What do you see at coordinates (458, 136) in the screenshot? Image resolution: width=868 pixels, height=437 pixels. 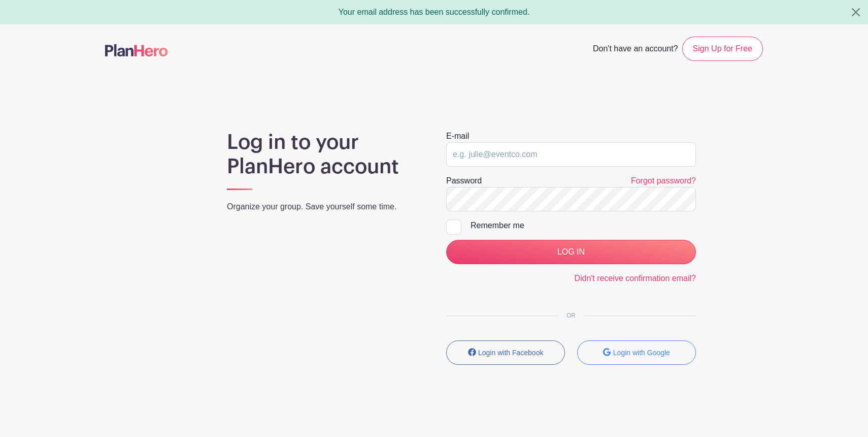 I see `label: E-mail` at bounding box center [458, 136].